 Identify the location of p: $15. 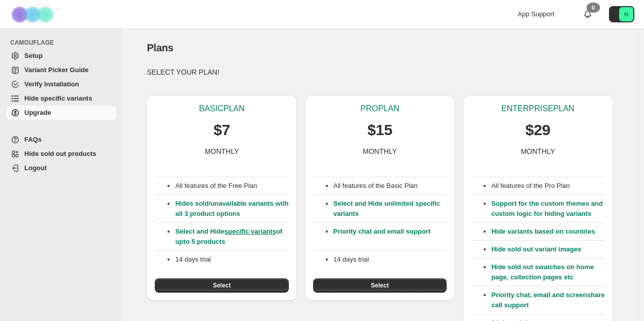
(380, 130).